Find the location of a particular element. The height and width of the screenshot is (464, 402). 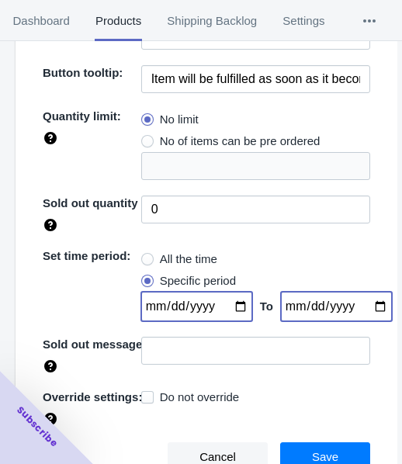

span: Sold out quantity is located at coordinates (90, 203).